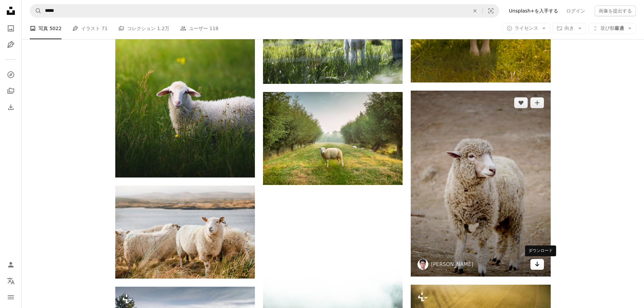 This screenshot has height=308, width=644. Describe the element at coordinates (11, 75) in the screenshot. I see `a: 探す` at that location.